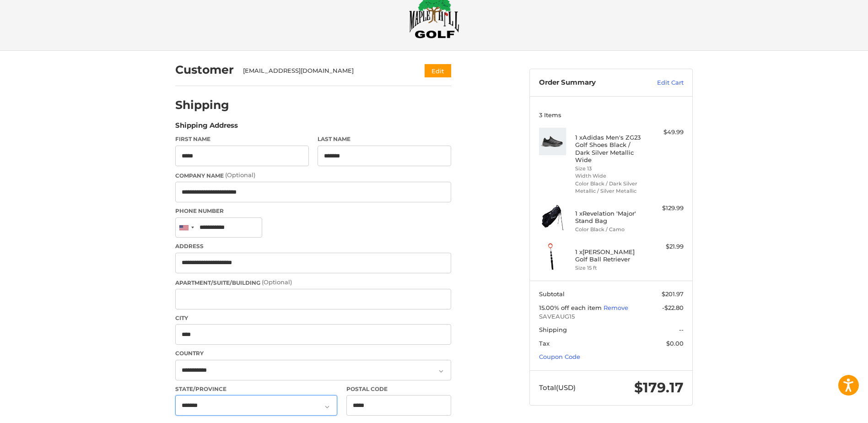 The height and width of the screenshot is (423, 868). Describe the element at coordinates (206, 128) in the screenshot. I see `legend: Shipping Address` at that location.